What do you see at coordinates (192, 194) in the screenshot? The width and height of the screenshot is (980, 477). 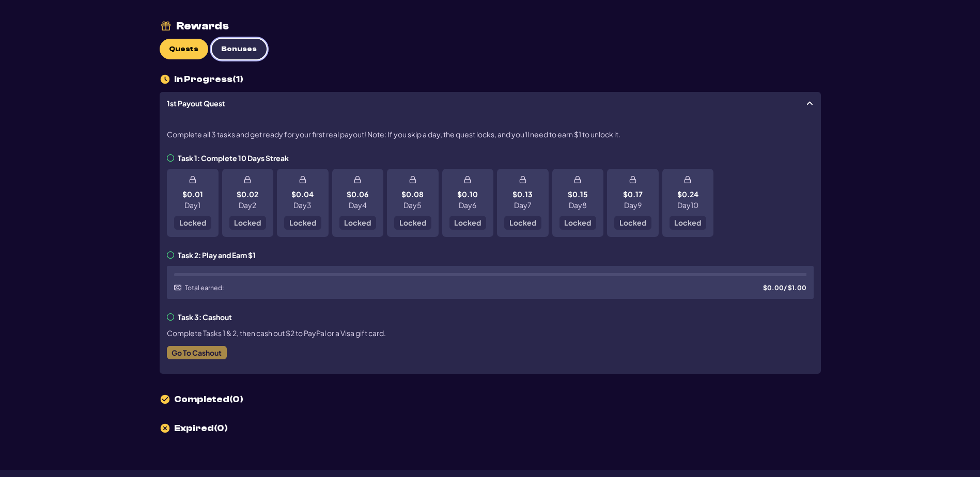 I see `p: $0.01` at bounding box center [192, 194].